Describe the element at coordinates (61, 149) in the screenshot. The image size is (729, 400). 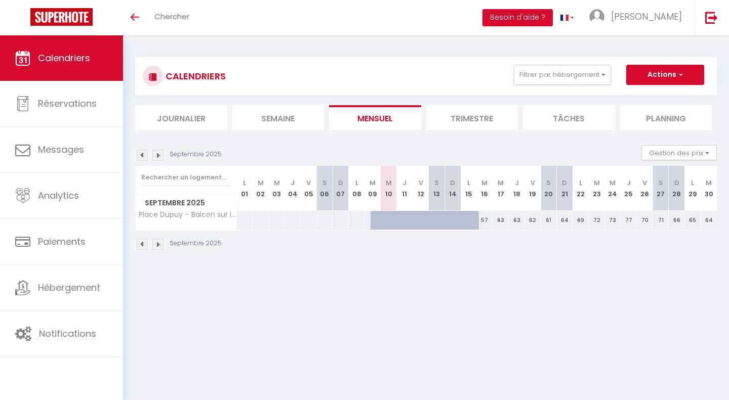
I see `span: Messages` at that location.